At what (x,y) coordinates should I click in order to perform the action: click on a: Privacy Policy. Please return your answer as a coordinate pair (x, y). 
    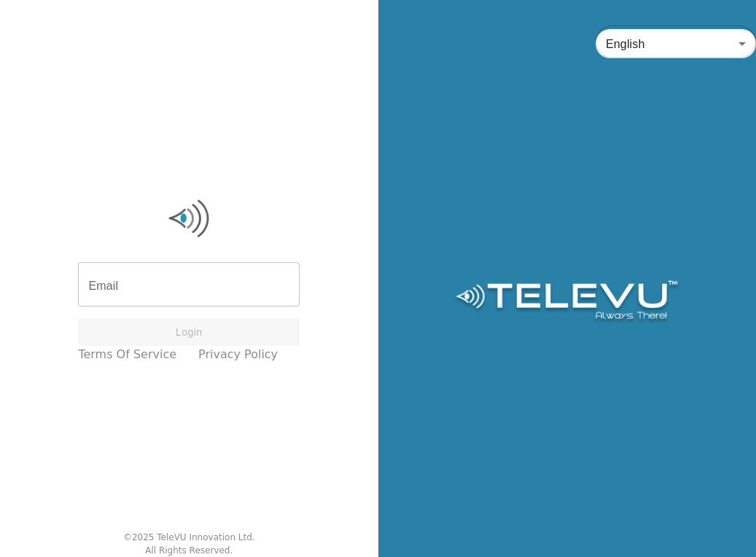
    Looking at the image, I should click on (238, 355).